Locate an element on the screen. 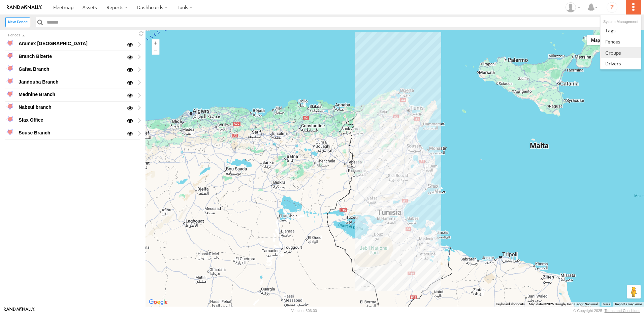 The image size is (644, 314). a: Visit our Website is located at coordinates (19, 310).